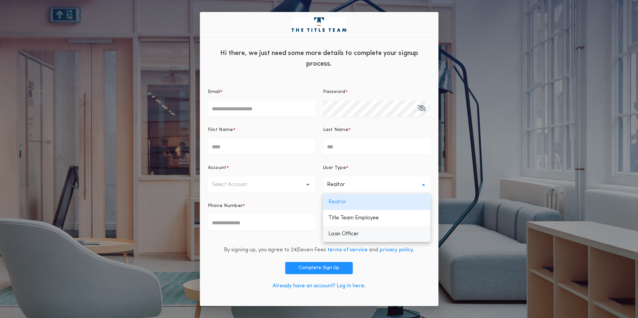 The image size is (638, 318). What do you see at coordinates (262, 147) in the screenshot?
I see `input: First Name*` at bounding box center [262, 147].